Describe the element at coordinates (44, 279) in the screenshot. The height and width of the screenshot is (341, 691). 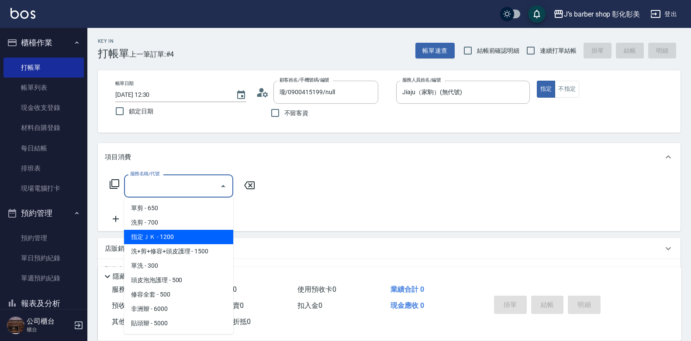
I see `a: 單週預約紀錄` at that location.